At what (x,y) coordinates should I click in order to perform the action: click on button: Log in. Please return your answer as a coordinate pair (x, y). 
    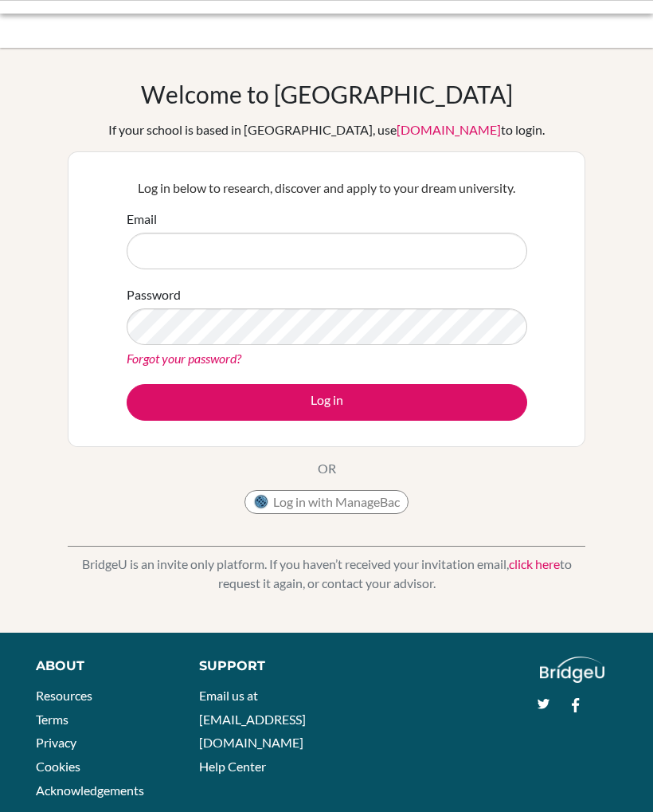
    Looking at the image, I should click on (326, 402).